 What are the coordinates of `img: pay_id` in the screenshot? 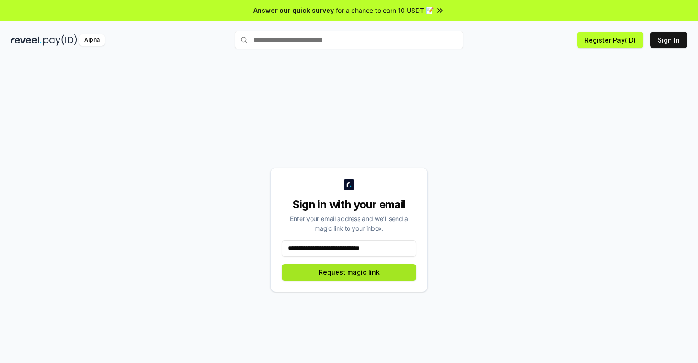 It's located at (60, 40).